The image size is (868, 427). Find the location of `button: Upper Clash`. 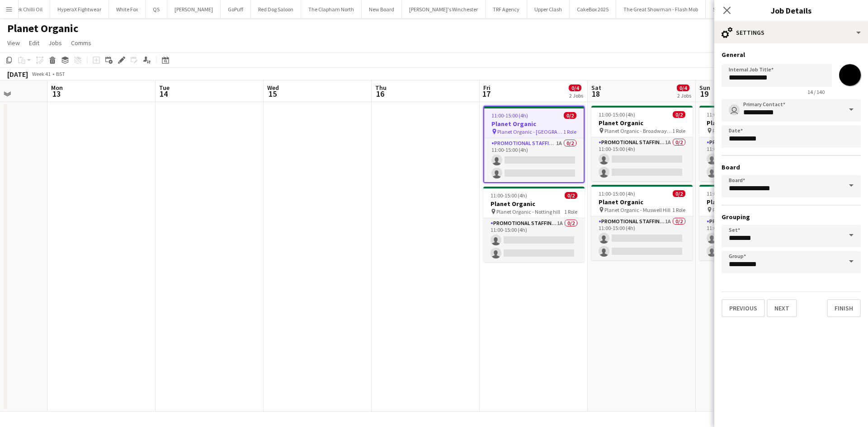

button: Upper Clash is located at coordinates (549, 9).